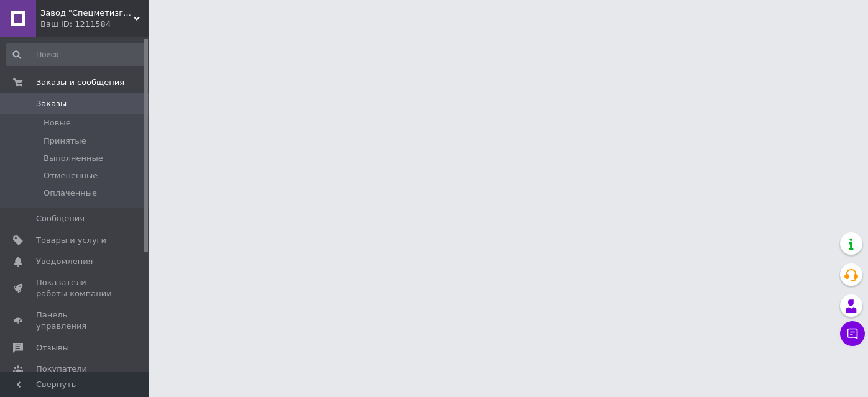  I want to click on span: Уведомления, so click(64, 262).